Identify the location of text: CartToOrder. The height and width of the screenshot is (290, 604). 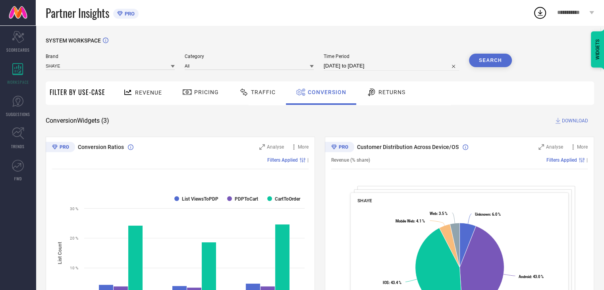
(288, 199).